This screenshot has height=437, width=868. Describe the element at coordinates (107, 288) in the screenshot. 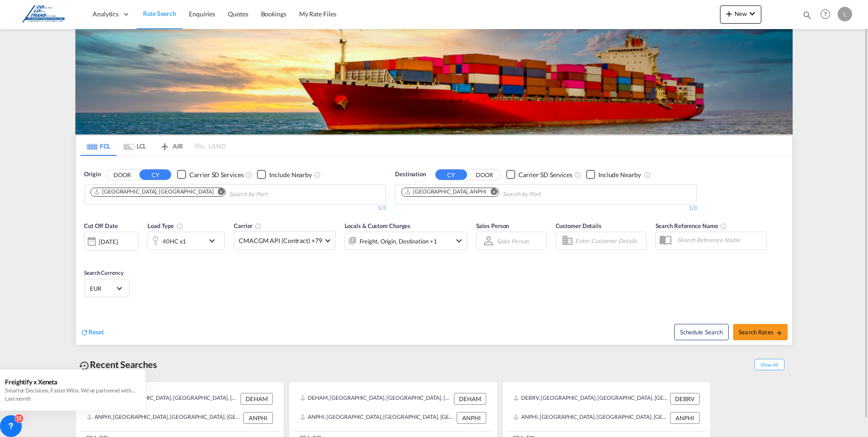

I see `md-select: Select Currency: € EUREuro` at that location.